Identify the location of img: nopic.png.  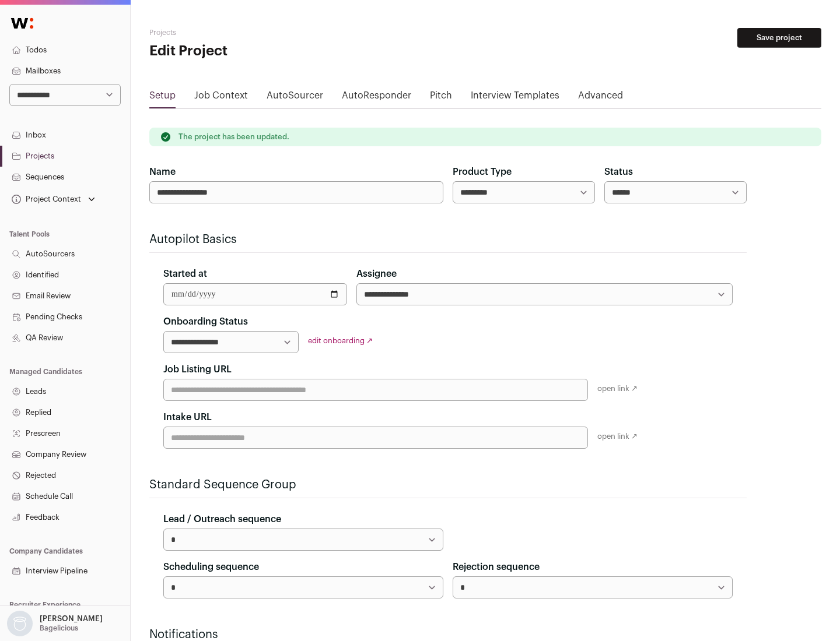
(20, 624).